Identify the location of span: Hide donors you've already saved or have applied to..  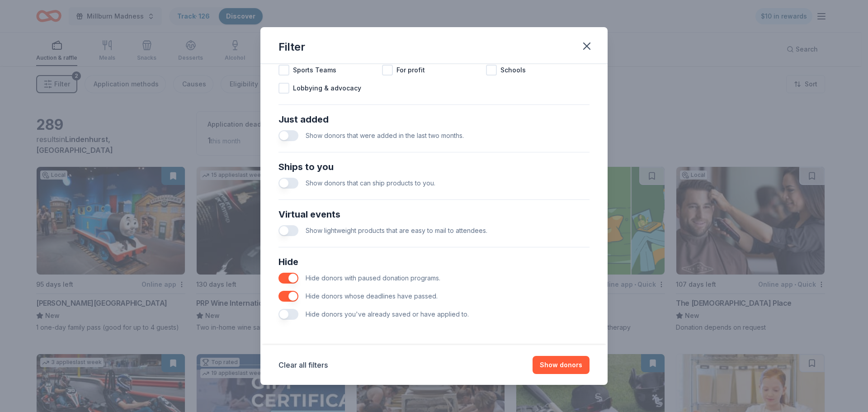
(387, 314).